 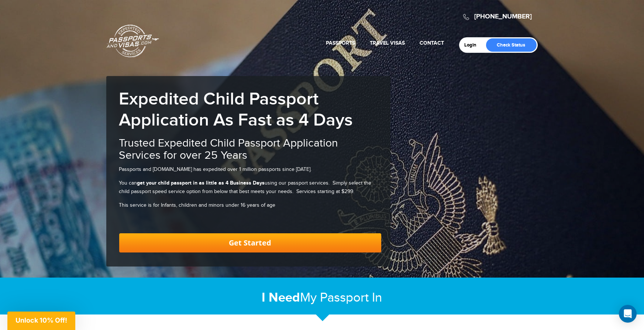 What do you see at coordinates (628, 313) in the screenshot?
I see `div: Open Intercom Messenger` at bounding box center [628, 313].